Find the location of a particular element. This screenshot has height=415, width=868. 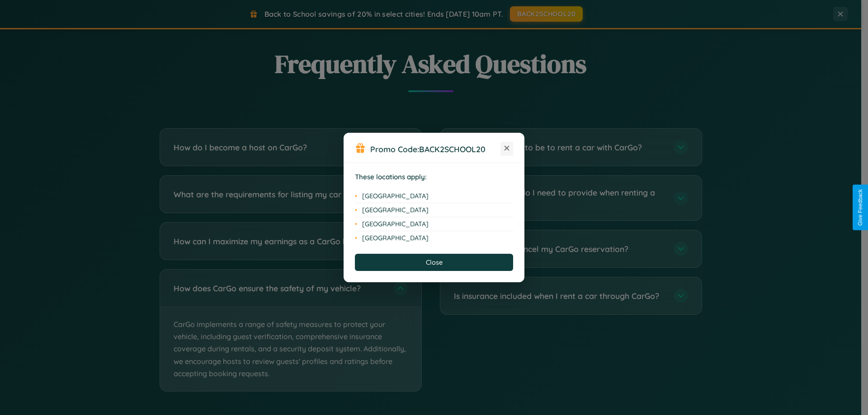

strong: These locations apply: is located at coordinates (391, 177).